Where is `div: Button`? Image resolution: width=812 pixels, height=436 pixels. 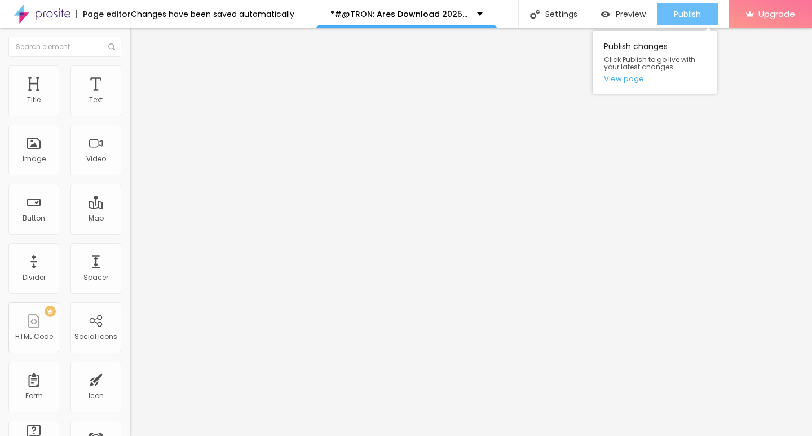 div: Button is located at coordinates (34, 218).